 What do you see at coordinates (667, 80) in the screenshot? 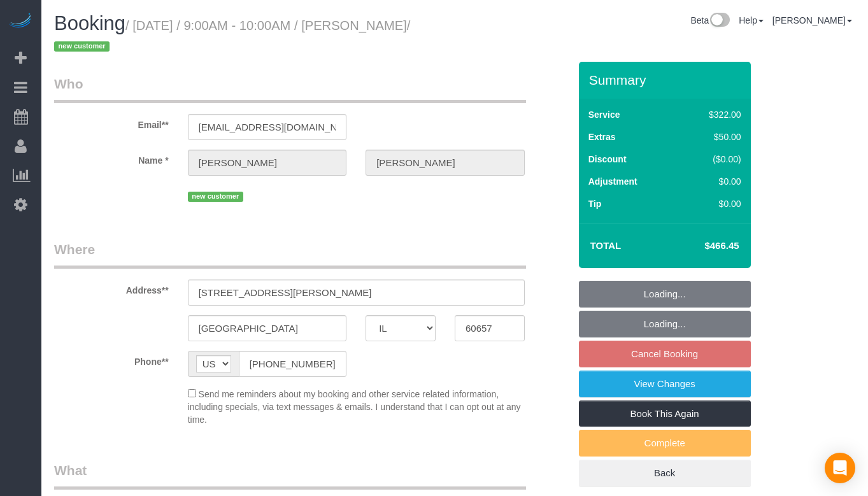
I see `h3: Summary` at bounding box center [667, 80].